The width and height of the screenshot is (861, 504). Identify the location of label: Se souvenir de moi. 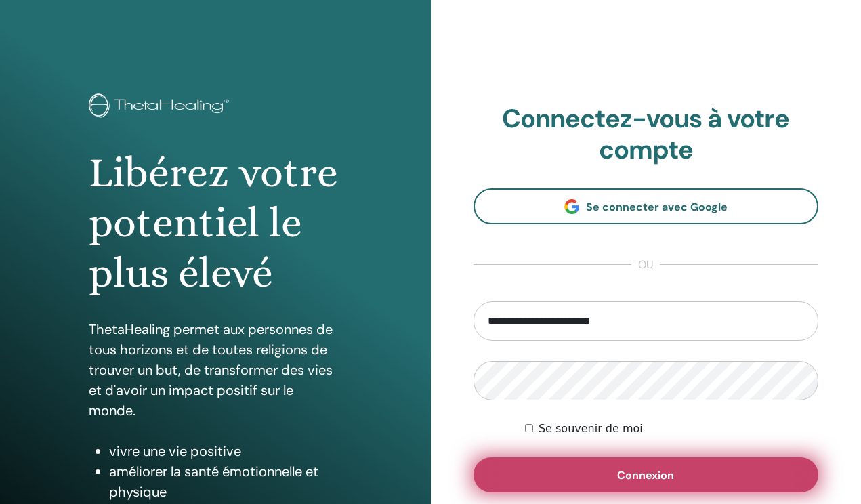
(590, 429).